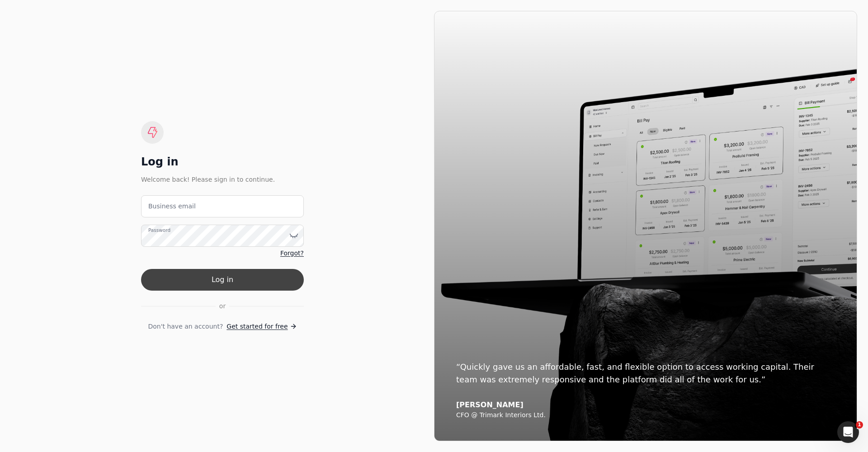 This screenshot has height=452, width=868. Describe the element at coordinates (257, 327) in the screenshot. I see `span: Get started for free` at that location.